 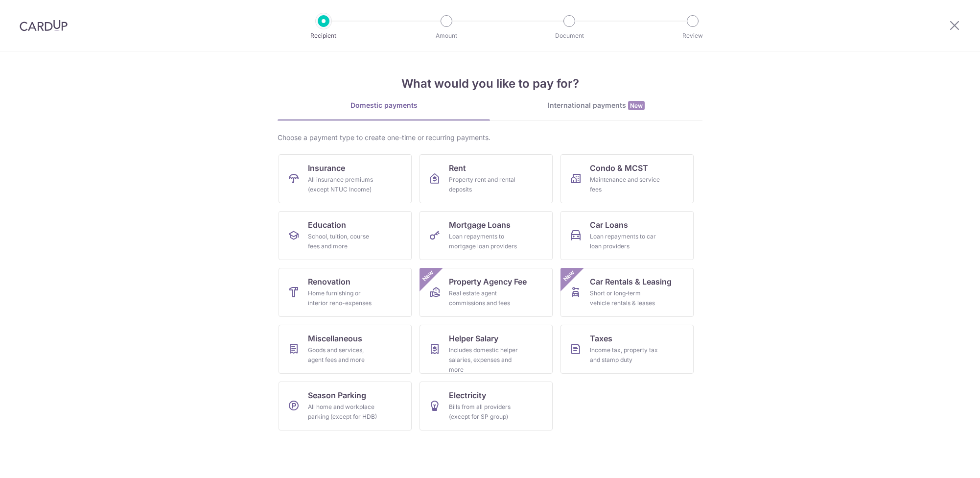 What do you see at coordinates (484, 412) in the screenshot?
I see `div: Bills from all providers (except for SP group)` at bounding box center [484, 412].